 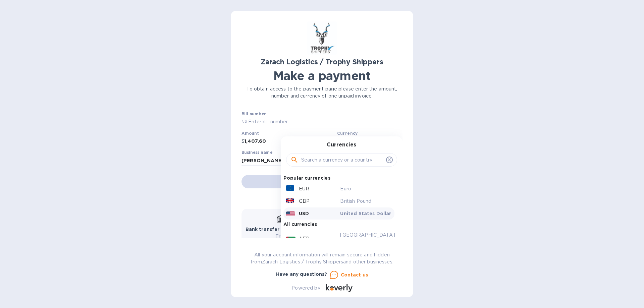 What do you see at coordinates (304, 201) in the screenshot?
I see `p: GBP` at bounding box center [304, 201].